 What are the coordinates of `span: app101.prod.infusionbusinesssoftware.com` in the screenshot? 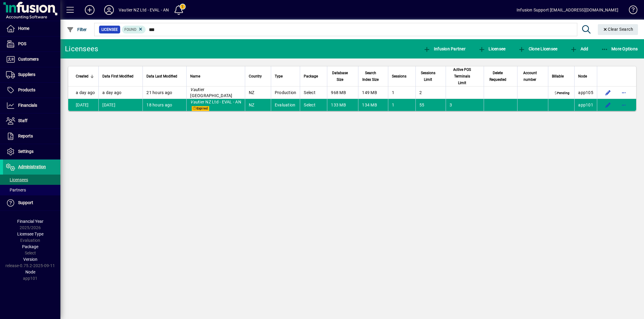 It's located at (586, 105).